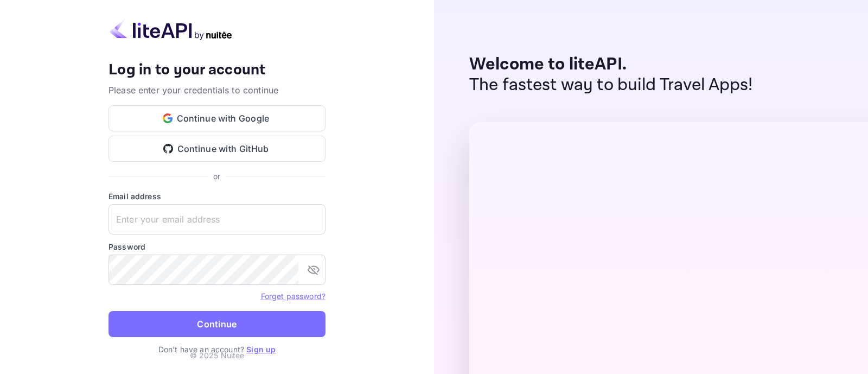  I want to click on keeper-lock: Open Keeper Popup, so click(312, 219).